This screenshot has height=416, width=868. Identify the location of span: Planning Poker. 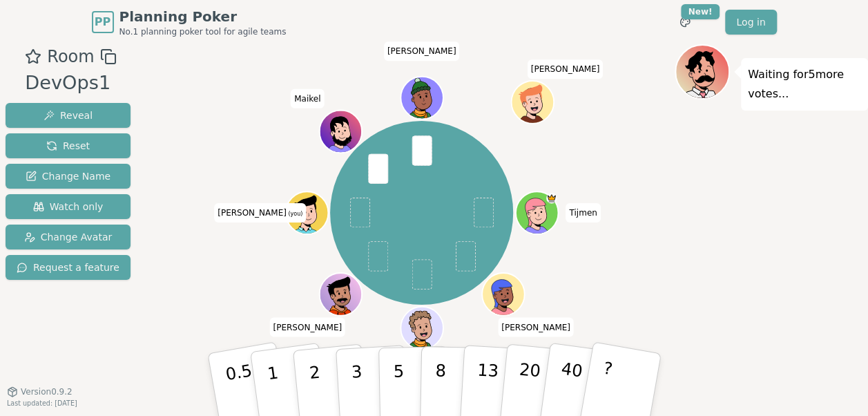
(203, 17).